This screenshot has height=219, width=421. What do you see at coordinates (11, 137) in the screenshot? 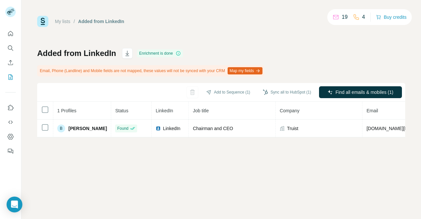
I see `button: Dashboard` at bounding box center [11, 137].